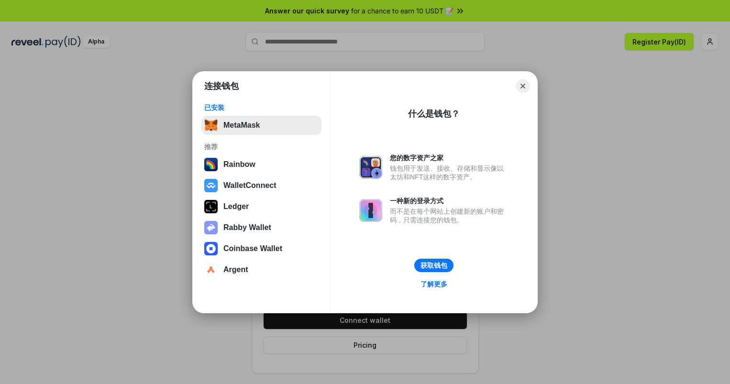 The height and width of the screenshot is (384, 730). What do you see at coordinates (434, 284) in the screenshot?
I see `div: 了解更多` at bounding box center [434, 284].